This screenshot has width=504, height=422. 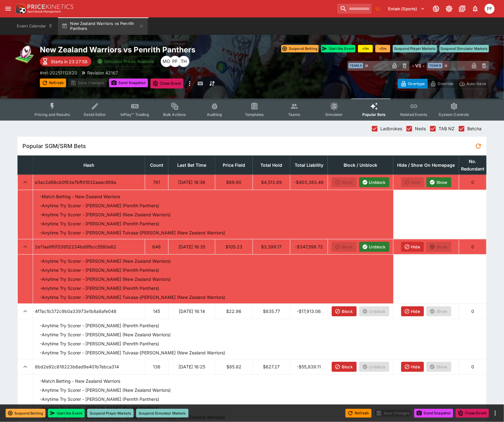 What do you see at coordinates (175, 114) in the screenshot?
I see `span: Bulk Actions` at bounding box center [175, 114].